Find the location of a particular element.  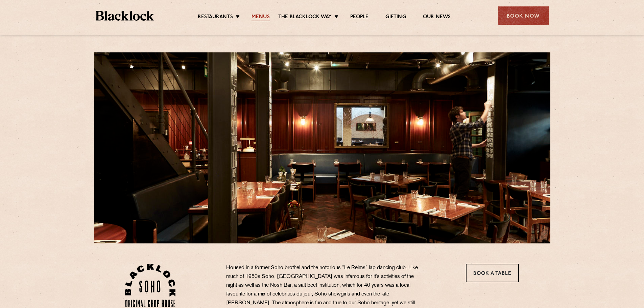

a: Restaurants is located at coordinates (215, 18).